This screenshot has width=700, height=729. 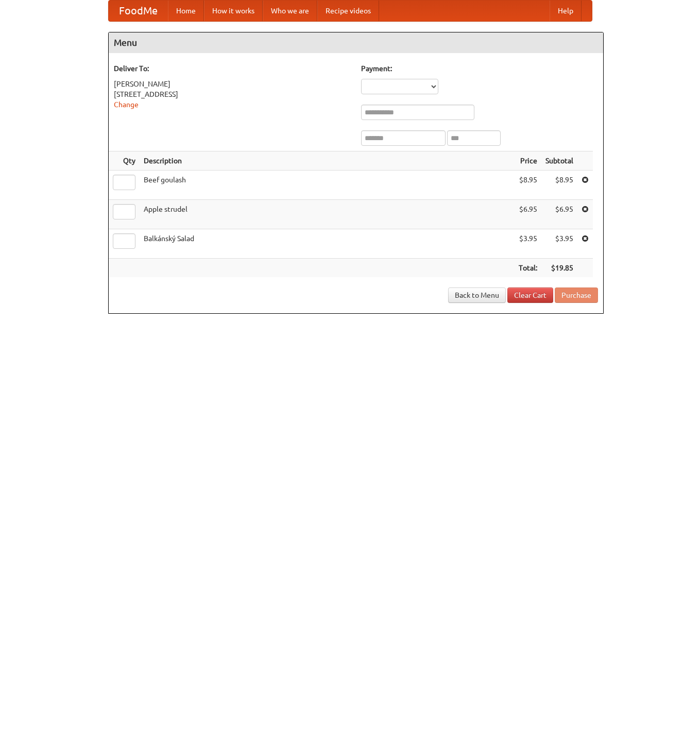 What do you see at coordinates (559, 268) in the screenshot?
I see `th: $19.85` at bounding box center [559, 268].